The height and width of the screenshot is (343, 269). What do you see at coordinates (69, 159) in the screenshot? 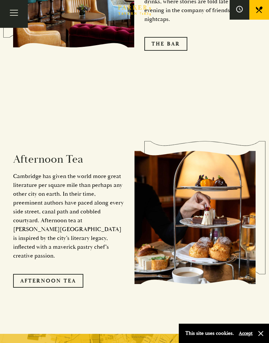
I see `h2: Afternoon Tea` at bounding box center [69, 159].